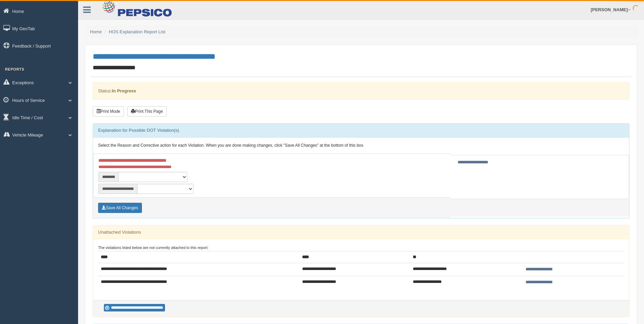  What do you see at coordinates (137, 32) in the screenshot?
I see `a: HOS Explanation Report List` at bounding box center [137, 32].